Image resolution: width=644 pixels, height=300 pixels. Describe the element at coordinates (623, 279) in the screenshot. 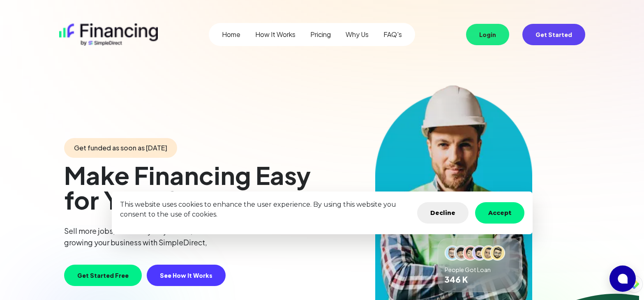

I see `button: Open chat window` at that location.